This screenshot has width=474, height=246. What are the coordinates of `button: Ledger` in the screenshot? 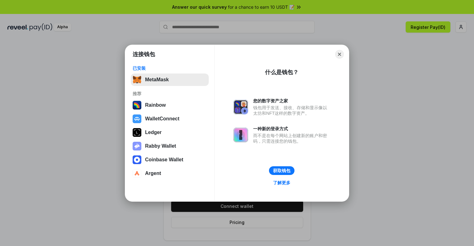 It's located at (169, 133).